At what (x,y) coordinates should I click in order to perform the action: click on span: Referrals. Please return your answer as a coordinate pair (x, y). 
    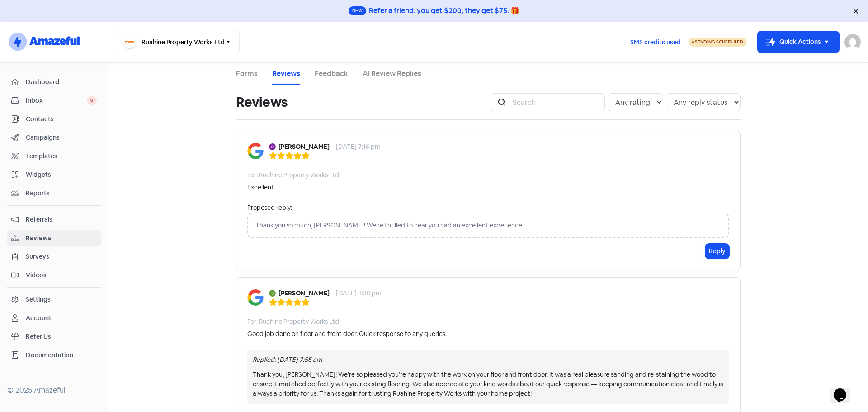
    Looking at the image, I should click on (61, 219).